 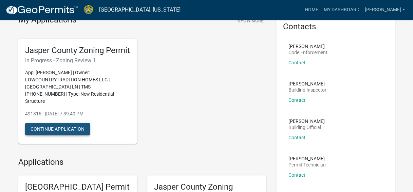 I want to click on a: Home, so click(x=311, y=10).